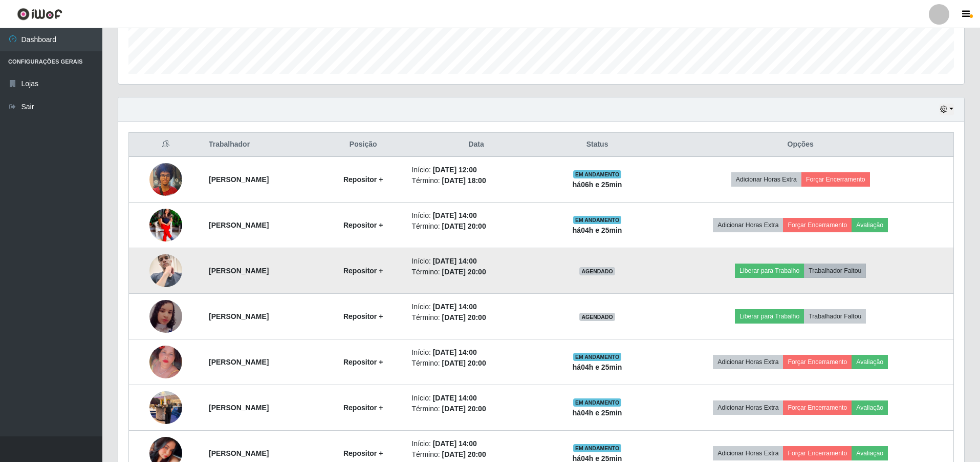 This screenshot has height=462, width=980. What do you see at coordinates (801, 145) in the screenshot?
I see `th: Opções` at bounding box center [801, 145].